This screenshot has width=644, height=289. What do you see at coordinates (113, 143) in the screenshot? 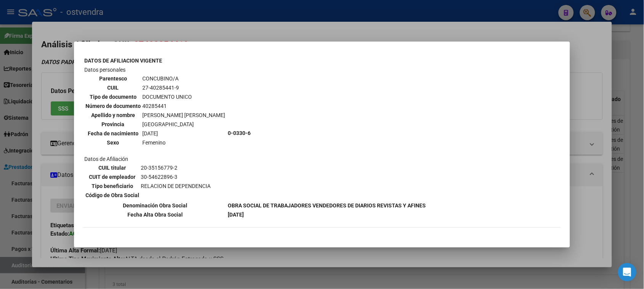
I see `th: Sexo` at bounding box center [113, 143].